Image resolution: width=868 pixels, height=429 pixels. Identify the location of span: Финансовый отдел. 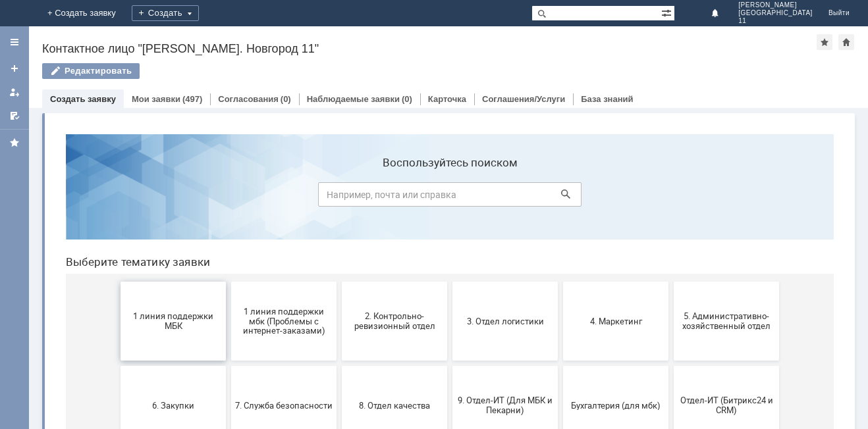
(229, 365).